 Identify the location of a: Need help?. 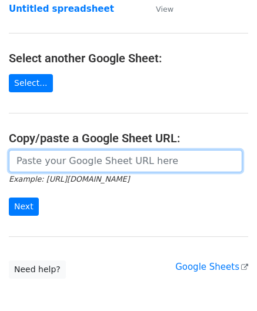
(37, 269).